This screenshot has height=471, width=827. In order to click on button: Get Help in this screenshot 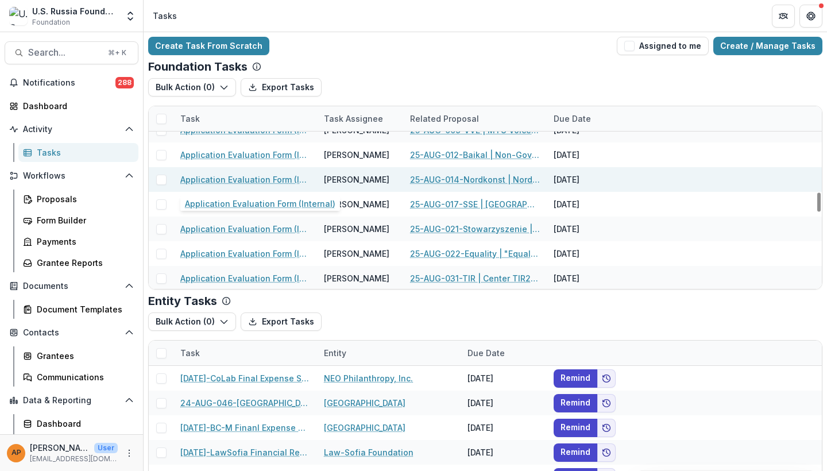, I will do `click(811, 16)`.